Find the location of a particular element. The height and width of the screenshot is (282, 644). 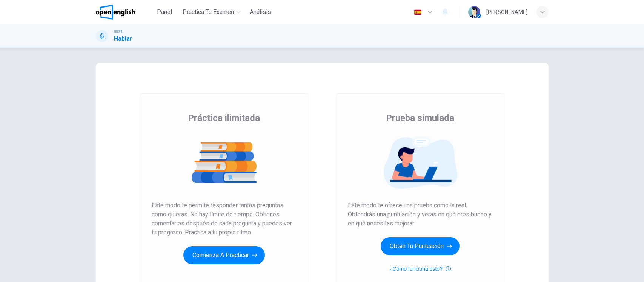

span: Este modo te permite responder tantas preguntas como quieras. No hay límite de tiempo. Obtienes c... is located at coordinates (224, 219).